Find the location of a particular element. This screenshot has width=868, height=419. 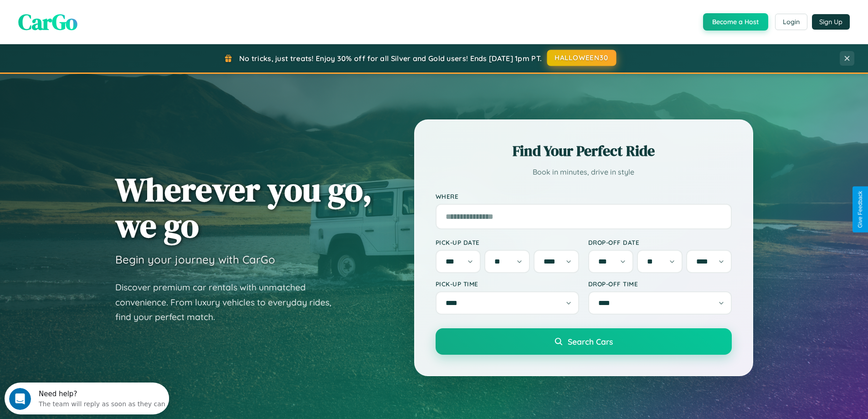

button: Login is located at coordinates (791, 22).